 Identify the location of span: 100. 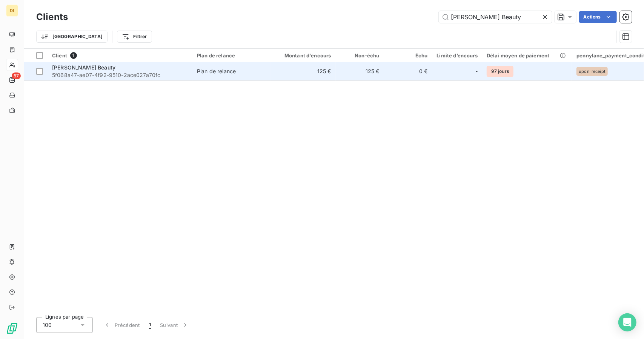
(47, 325).